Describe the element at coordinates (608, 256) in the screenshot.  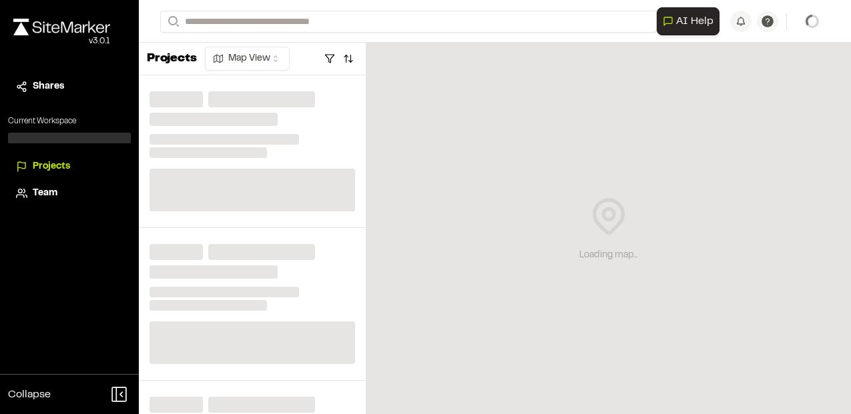
I see `div: Loading map...` at that location.